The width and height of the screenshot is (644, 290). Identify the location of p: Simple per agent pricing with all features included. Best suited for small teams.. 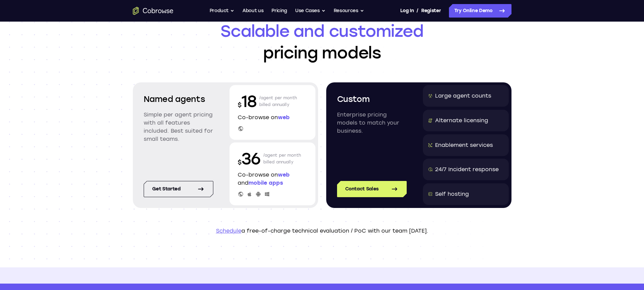
(178, 127).